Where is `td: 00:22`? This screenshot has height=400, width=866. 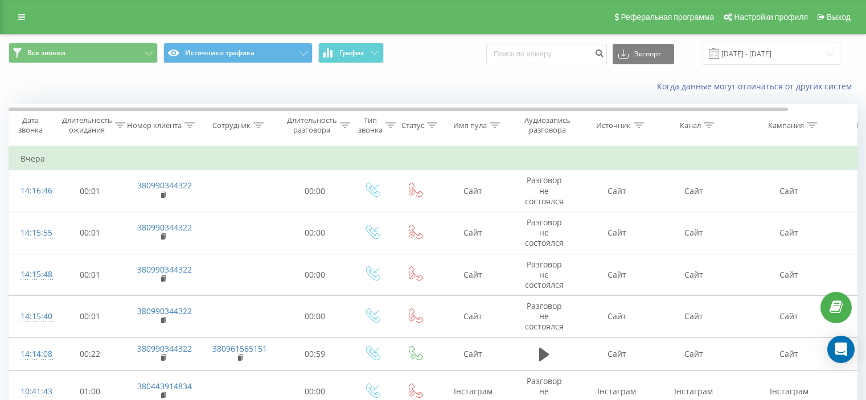 td: 00:22 is located at coordinates (90, 354).